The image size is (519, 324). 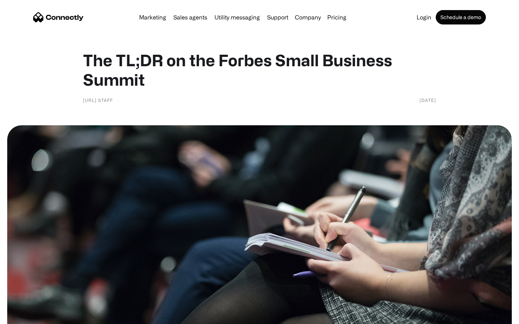 What do you see at coordinates (29, 317) in the screenshot?
I see `ul: Language list` at bounding box center [29, 317].